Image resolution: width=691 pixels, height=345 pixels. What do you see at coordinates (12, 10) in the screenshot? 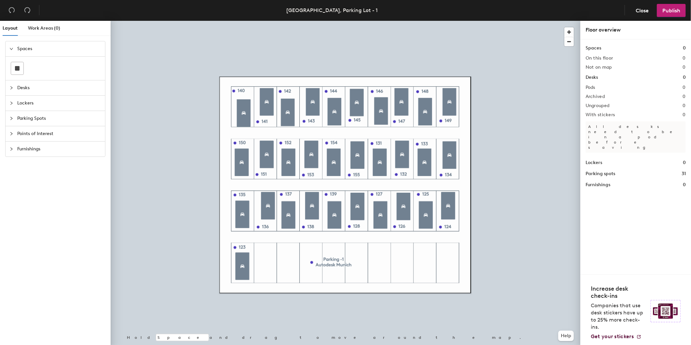
I see `button: Undo (⌘ + Z)` at bounding box center [12, 10].